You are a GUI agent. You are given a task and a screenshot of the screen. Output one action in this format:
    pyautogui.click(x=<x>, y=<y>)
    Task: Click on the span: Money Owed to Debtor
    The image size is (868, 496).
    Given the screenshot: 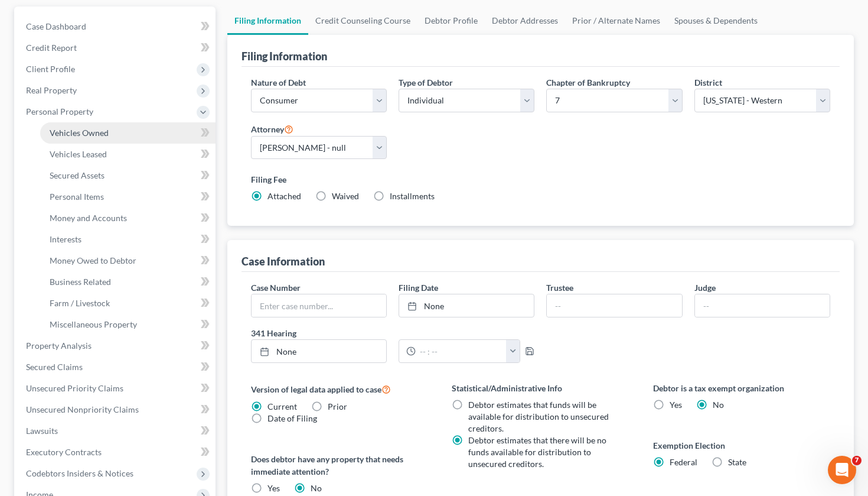 What is the action you would take?
    pyautogui.click(x=93, y=260)
    